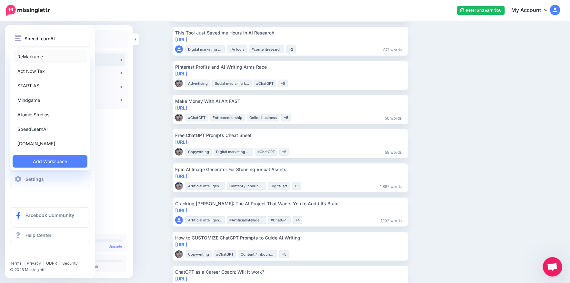  I want to click on li: Entrepreneurship, so click(227, 118).